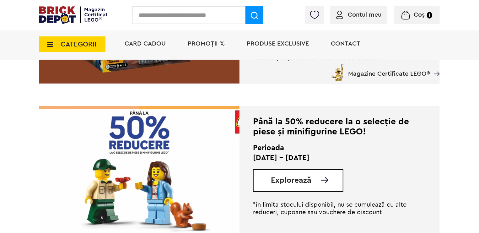 The width and height of the screenshot is (479, 233). I want to click on small: 1, so click(430, 15).